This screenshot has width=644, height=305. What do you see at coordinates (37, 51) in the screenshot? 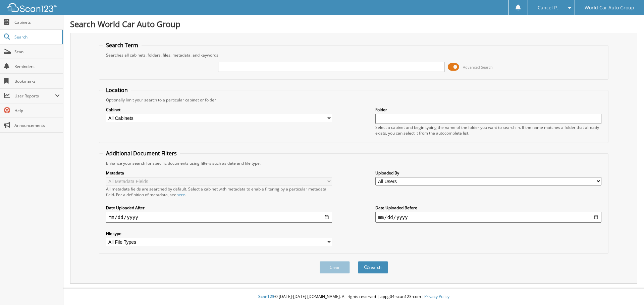
I see `span: Scan` at bounding box center [37, 51].